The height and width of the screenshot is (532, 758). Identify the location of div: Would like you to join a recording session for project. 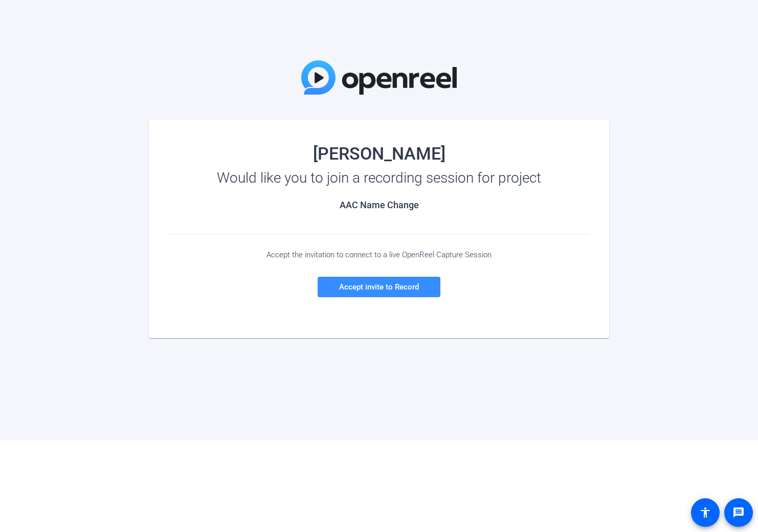
(379, 178).